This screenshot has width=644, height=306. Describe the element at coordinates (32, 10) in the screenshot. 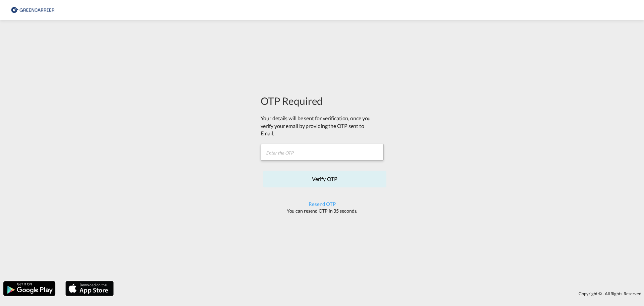

I see `img: 8cf206808afe11efa76fcd1e3d746489.png` at that location.